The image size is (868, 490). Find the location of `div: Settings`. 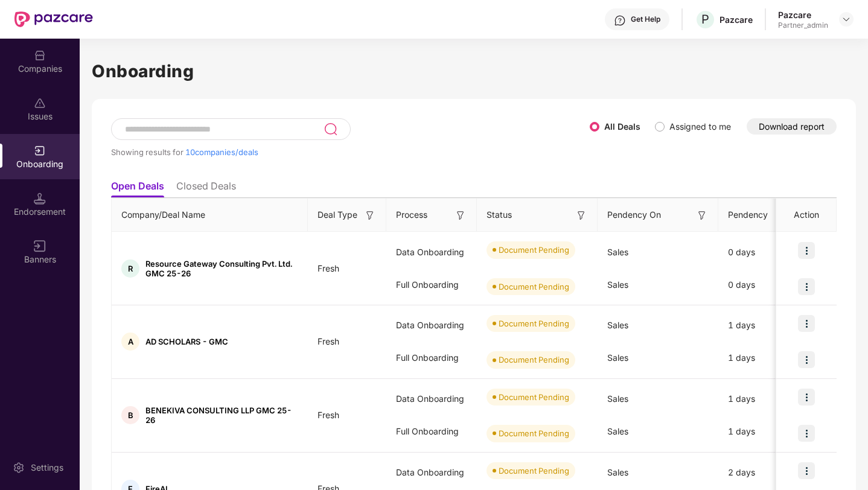

div: Settings is located at coordinates (47, 467).